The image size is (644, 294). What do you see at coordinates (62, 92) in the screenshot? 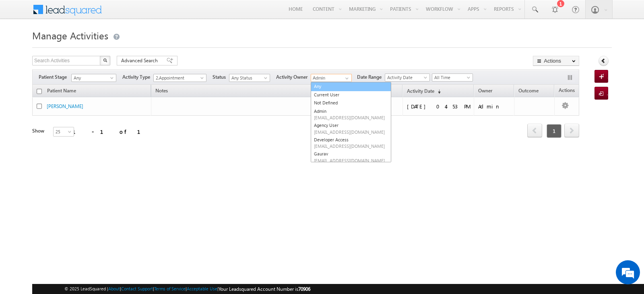
I see `span: Patient Name` at bounding box center [62, 92].